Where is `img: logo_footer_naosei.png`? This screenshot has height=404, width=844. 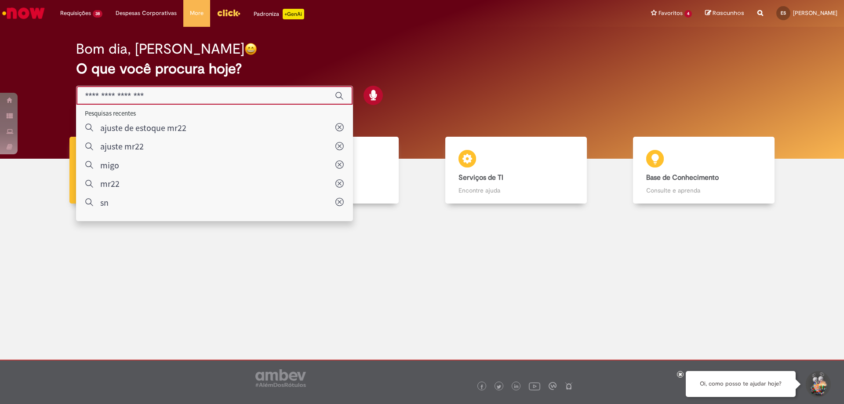 img: logo_footer_naosei.png is located at coordinates (569, 386).